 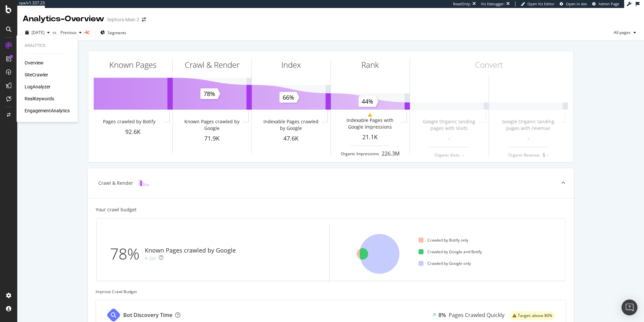 I want to click on div: Viz Debugger:, so click(x=493, y=4).